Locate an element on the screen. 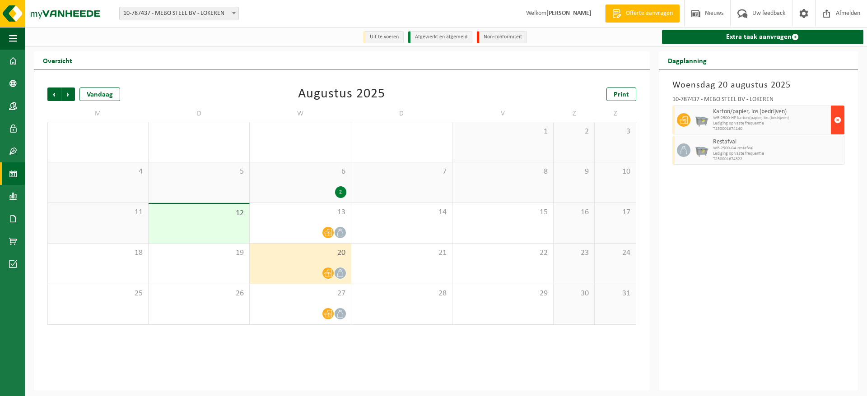 This screenshot has width=867, height=396. span: 27 is located at coordinates (300, 294).